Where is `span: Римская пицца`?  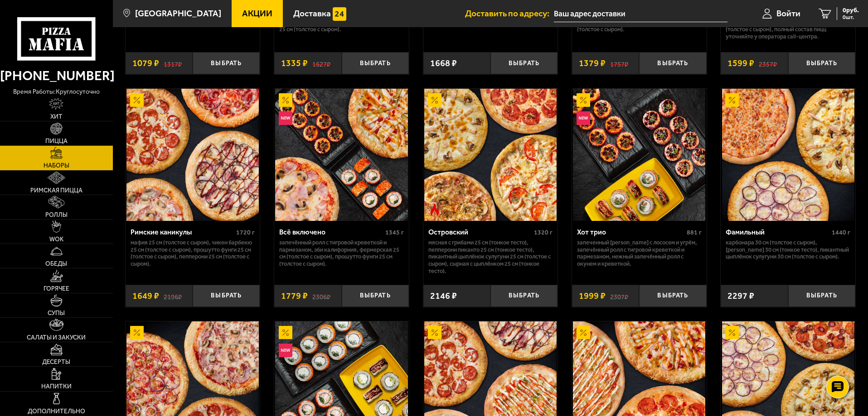 span: Римская пицца is located at coordinates (56, 191).